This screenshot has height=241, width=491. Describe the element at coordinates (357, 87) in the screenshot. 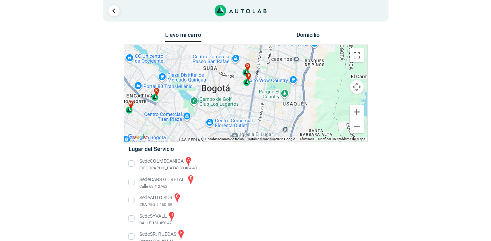

I see `button: Controles de visualización del mapa` at that location.